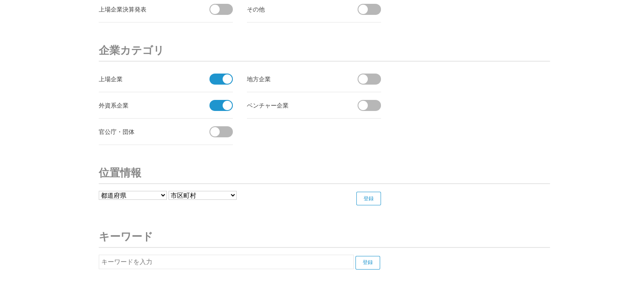 The height and width of the screenshot is (301, 644). What do you see at coordinates (324, 237) in the screenshot?
I see `h3: キーワード` at bounding box center [324, 237].